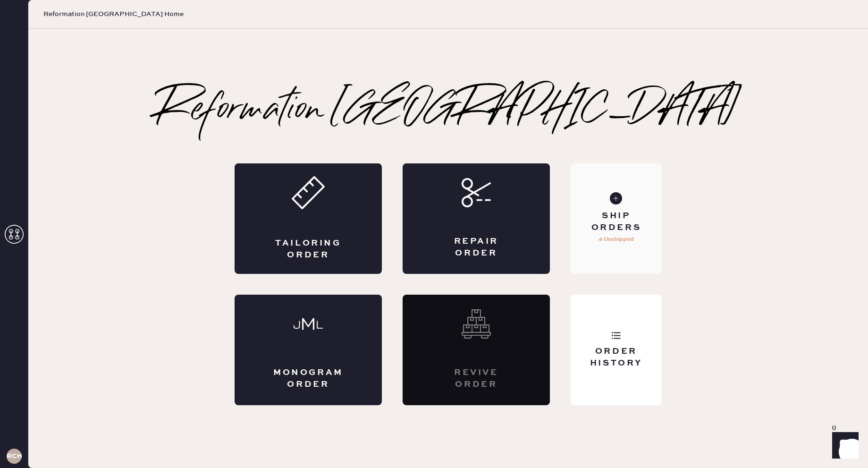 The height and width of the screenshot is (468, 868). I want to click on div: Monogram Order, so click(308, 379).